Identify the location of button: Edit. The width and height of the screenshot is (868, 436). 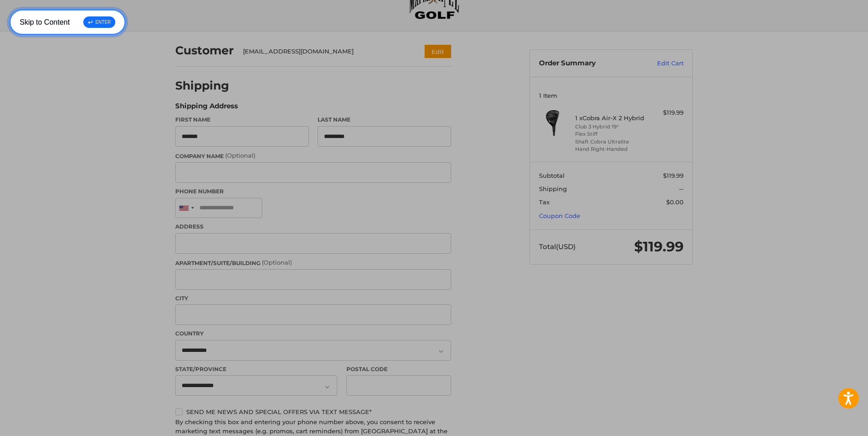
(438, 51).